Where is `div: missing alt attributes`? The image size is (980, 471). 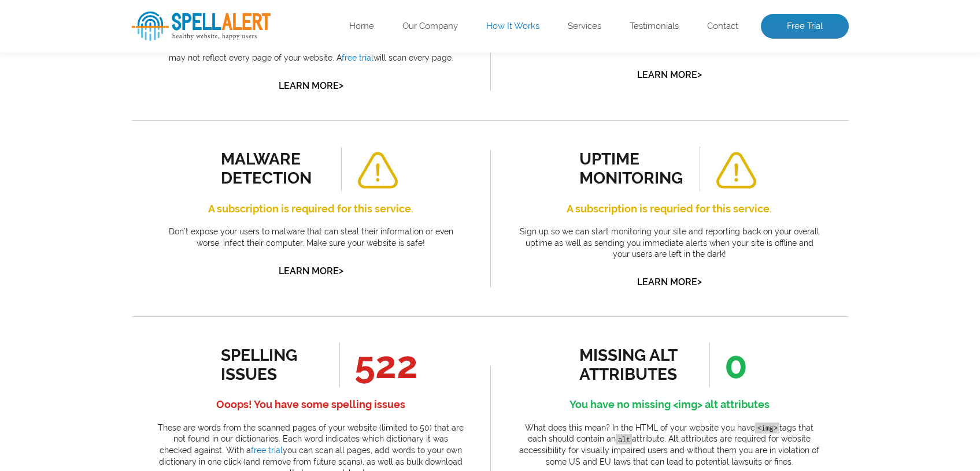 div: missing alt attributes is located at coordinates (631, 365).